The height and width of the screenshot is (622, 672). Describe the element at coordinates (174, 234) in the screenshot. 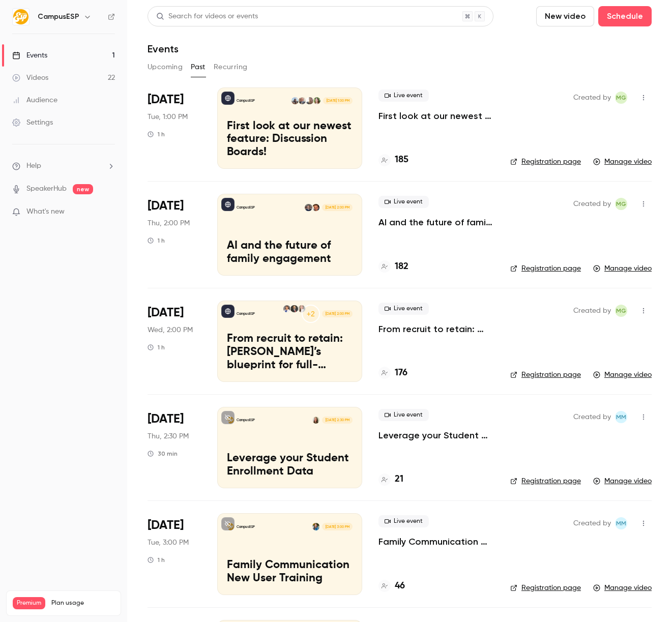

I see `div: Sep 11 Thu, 2:00 PM (America/New York)` at that location.